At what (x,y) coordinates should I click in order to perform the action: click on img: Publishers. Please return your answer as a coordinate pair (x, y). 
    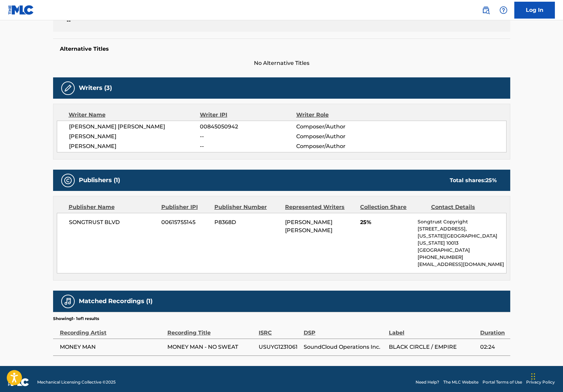
    Looking at the image, I should click on (68, 180).